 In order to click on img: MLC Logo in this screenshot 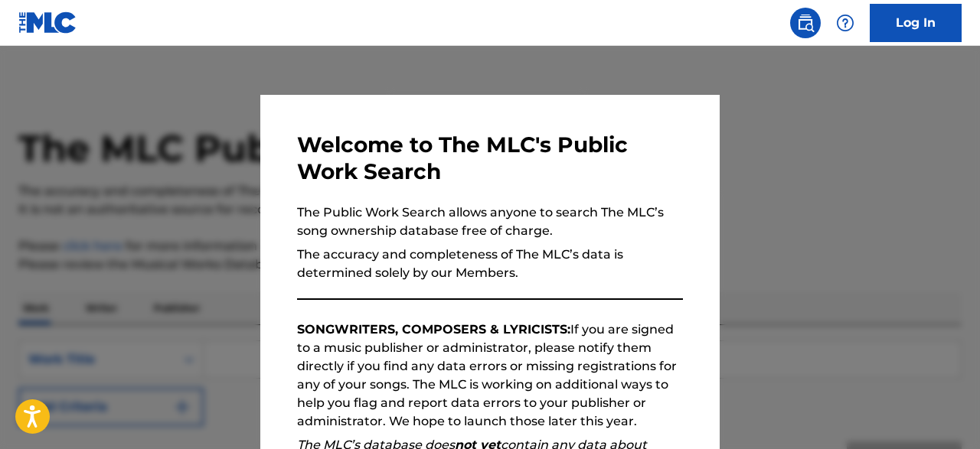, I will do `click(48, 23)`.